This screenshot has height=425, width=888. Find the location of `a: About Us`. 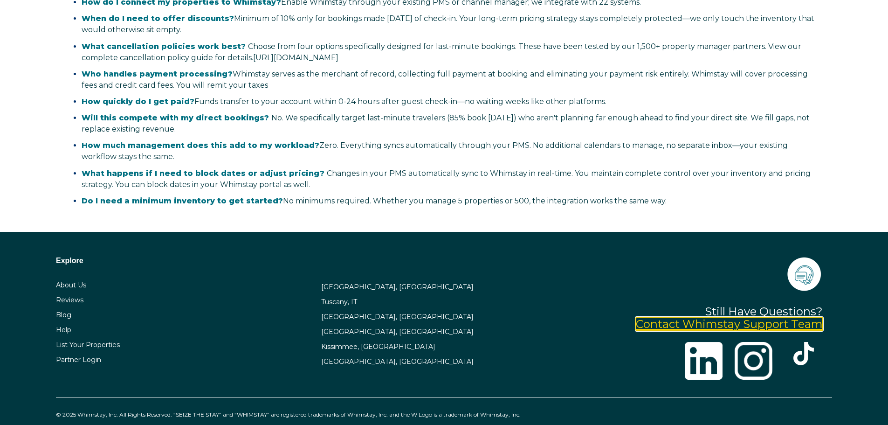

a: About Us is located at coordinates (71, 285).